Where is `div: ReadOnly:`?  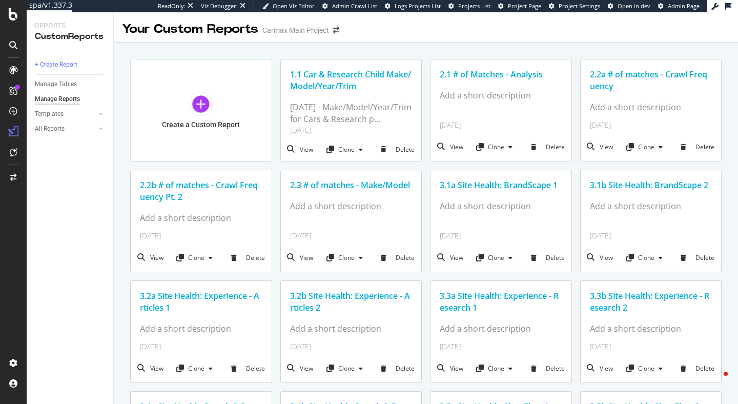 div: ReadOnly: is located at coordinates (172, 6).